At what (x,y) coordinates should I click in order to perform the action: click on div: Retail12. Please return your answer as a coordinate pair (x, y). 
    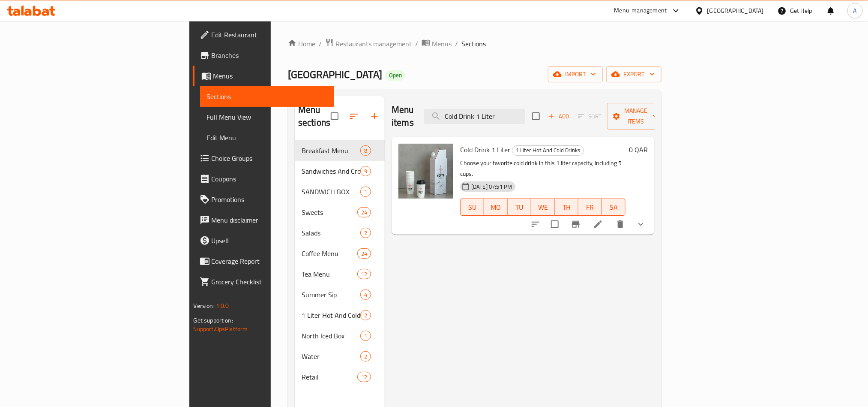
    Looking at the image, I should click on (340, 377).